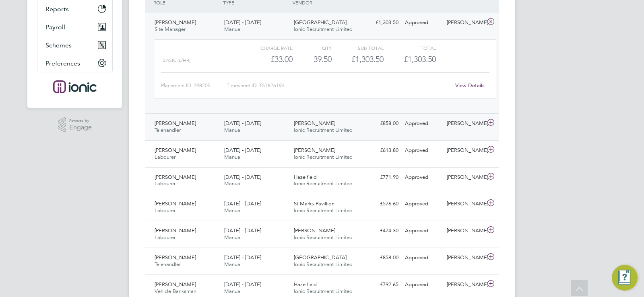 The height and width of the screenshot is (297, 644). Describe the element at coordinates (75, 87) in the screenshot. I see `img: ionic-logo-retina.png` at that location.